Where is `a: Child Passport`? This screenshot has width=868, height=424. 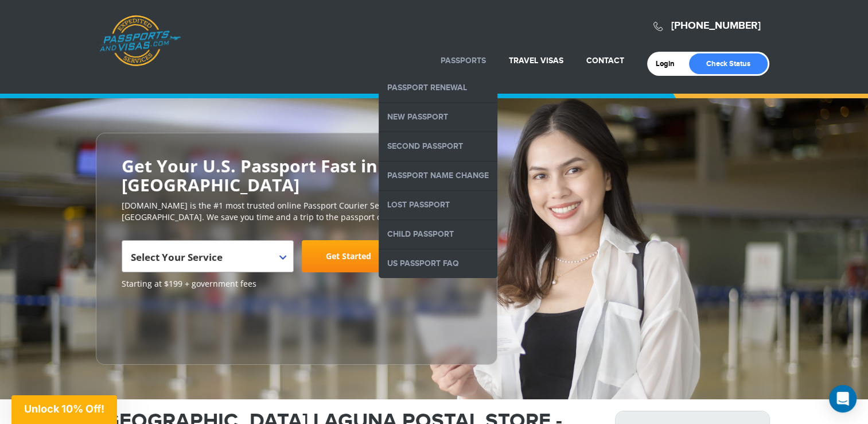 a: Child Passport is located at coordinates (438, 234).